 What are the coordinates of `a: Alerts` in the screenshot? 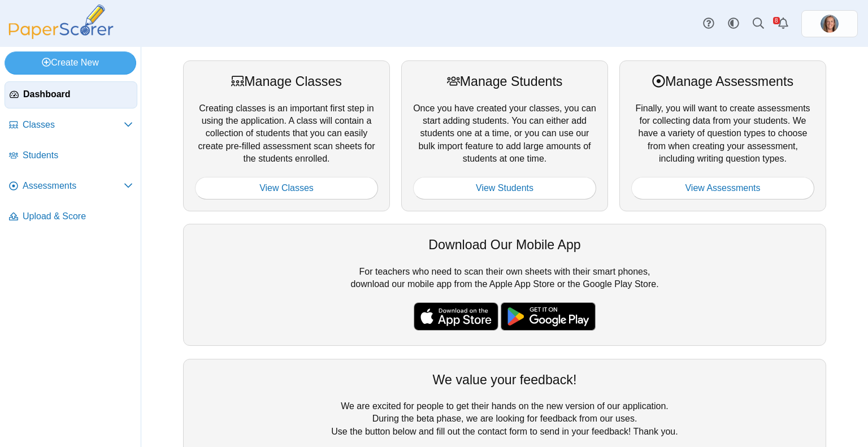 It's located at (784, 24).